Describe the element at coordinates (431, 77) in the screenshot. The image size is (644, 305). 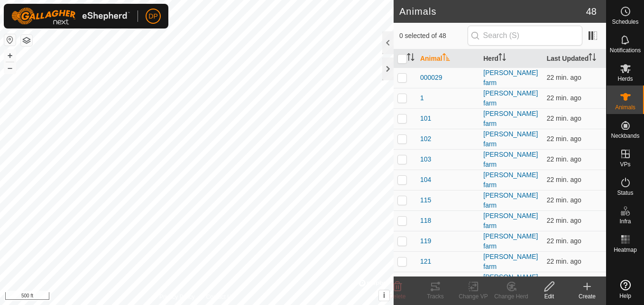
I see `span: 000029` at that location.